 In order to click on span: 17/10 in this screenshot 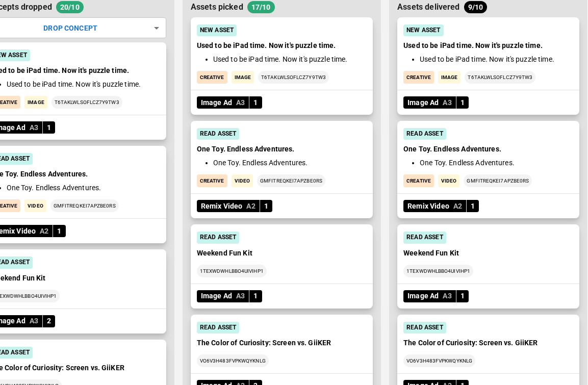, I will do `click(261, 7)`.